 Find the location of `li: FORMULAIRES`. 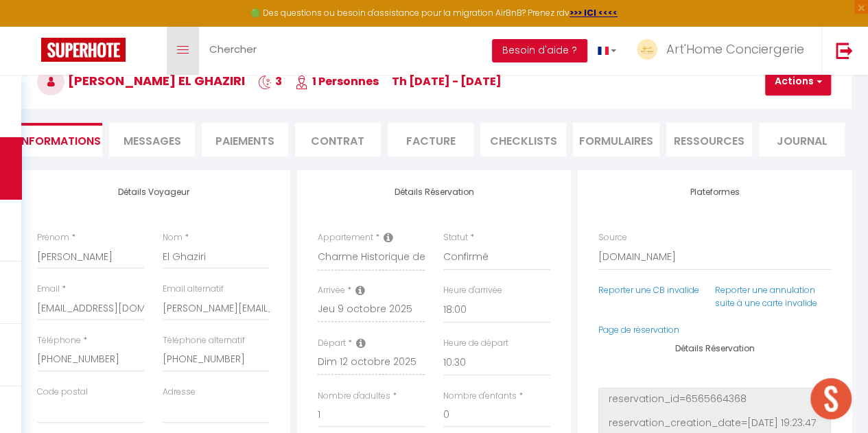

li: FORMULAIRES is located at coordinates (616, 139).